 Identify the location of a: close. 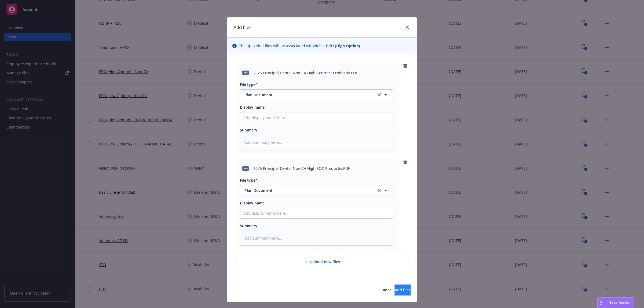
(407, 27).